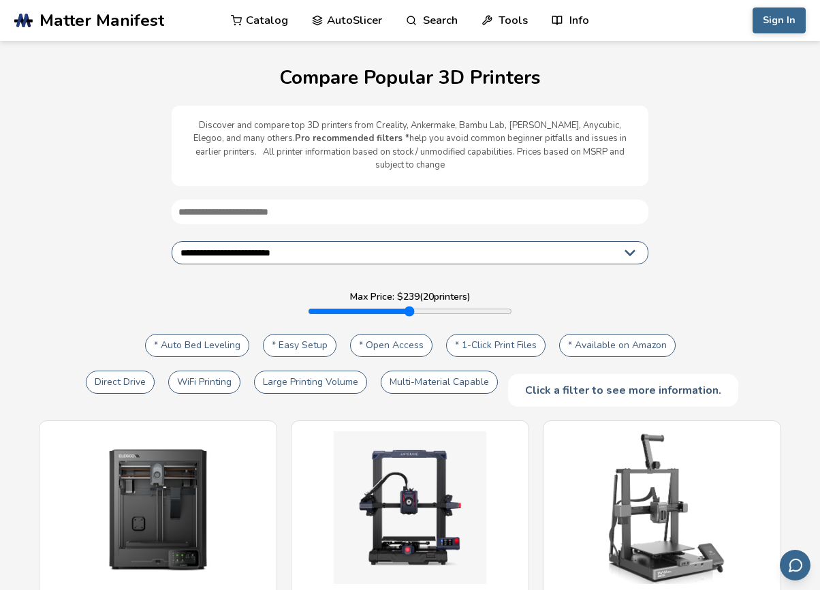 Image resolution: width=820 pixels, height=590 pixels. Describe the element at coordinates (779, 20) in the screenshot. I see `button: Sign In` at that location.